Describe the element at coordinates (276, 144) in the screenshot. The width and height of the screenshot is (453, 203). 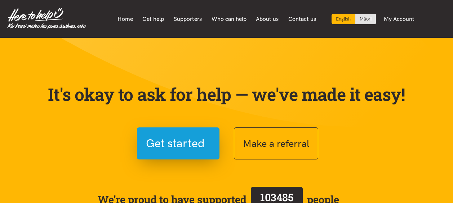
I see `button: Make a referral` at that location.